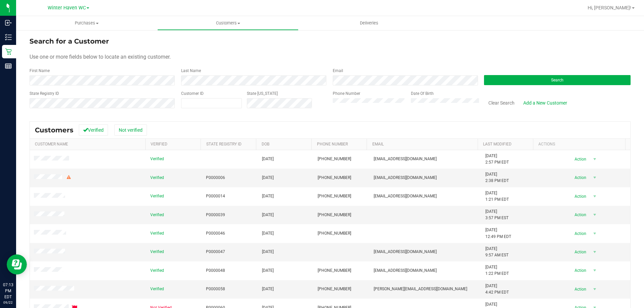 The image size is (644, 308). Describe the element at coordinates (224, 144) in the screenshot. I see `a: State Registry Id` at that location.